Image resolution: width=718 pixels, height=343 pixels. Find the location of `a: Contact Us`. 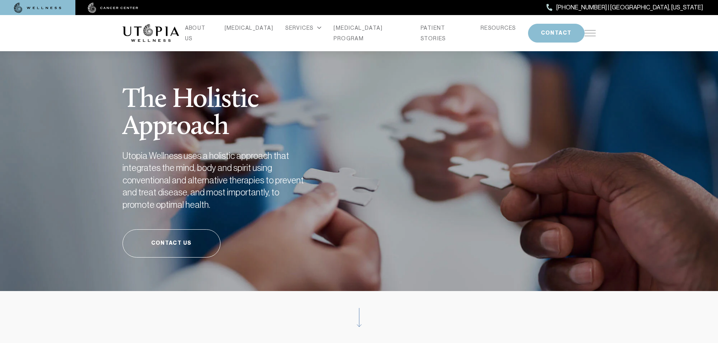

a: Contact Us is located at coordinates (171, 243).